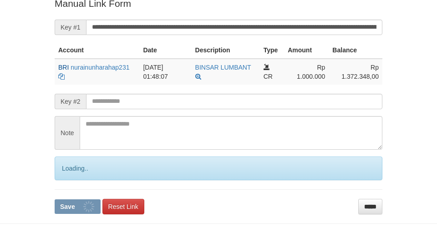 The width and height of the screenshot is (437, 233). Describe the element at coordinates (226, 50) in the screenshot. I see `th: Description` at that location.